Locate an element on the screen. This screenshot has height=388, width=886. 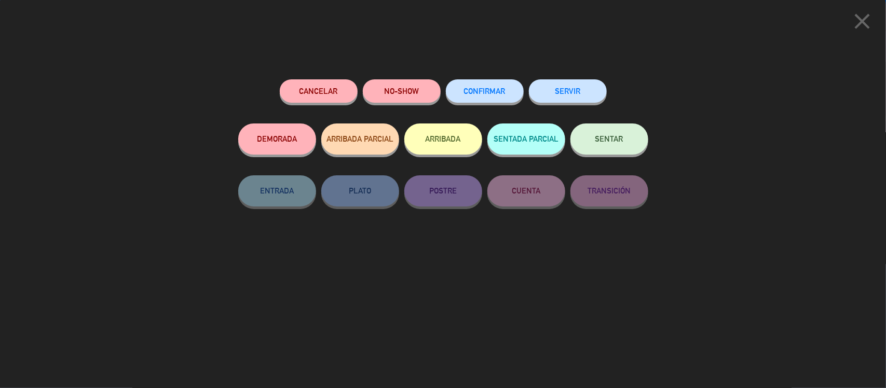
button: ARRIBADA PARCIAL is located at coordinates (360, 139).